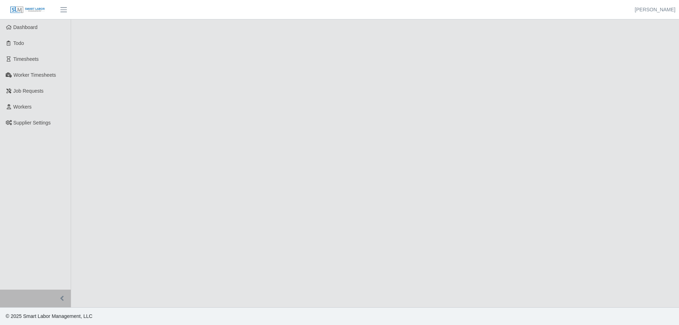 This screenshot has width=679, height=325. Describe the element at coordinates (26, 59) in the screenshot. I see `span: Timesheets` at that location.